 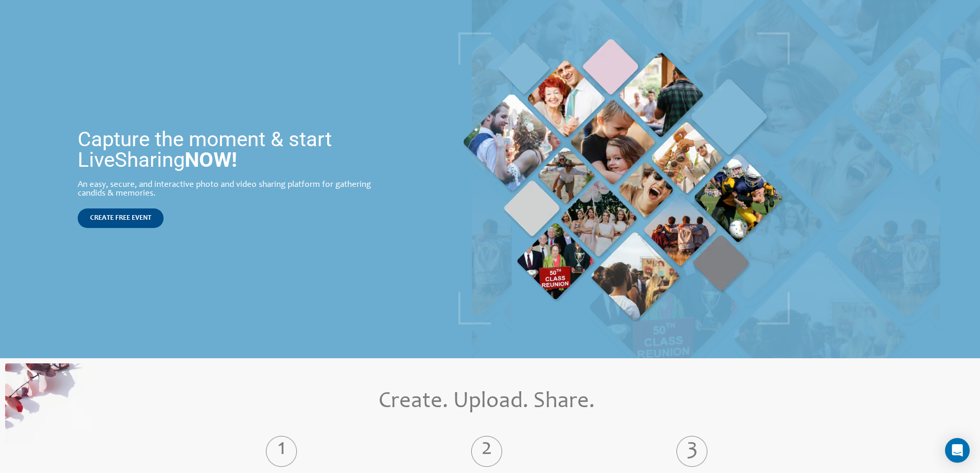 What do you see at coordinates (486, 451) in the screenshot?
I see `label: 2` at bounding box center [486, 451].